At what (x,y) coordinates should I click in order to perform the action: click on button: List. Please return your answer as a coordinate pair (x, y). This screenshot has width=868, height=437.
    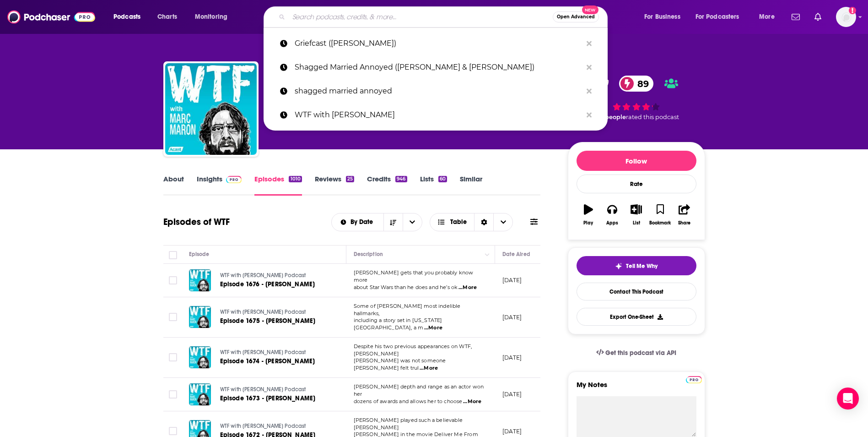
    Looking at the image, I should click on (636, 215).